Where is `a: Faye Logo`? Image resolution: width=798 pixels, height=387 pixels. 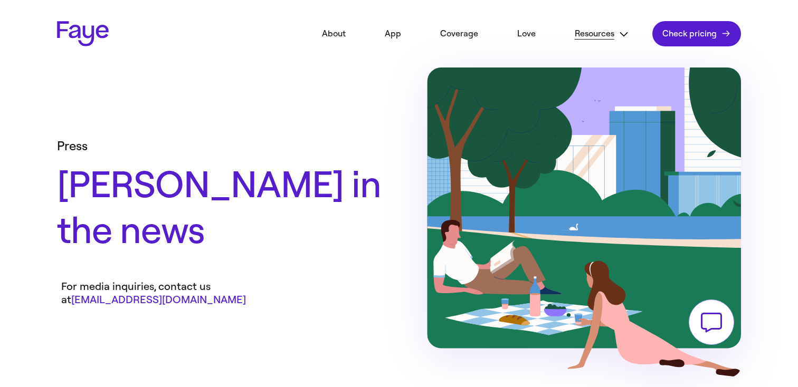 a: Faye Logo is located at coordinates (83, 34).